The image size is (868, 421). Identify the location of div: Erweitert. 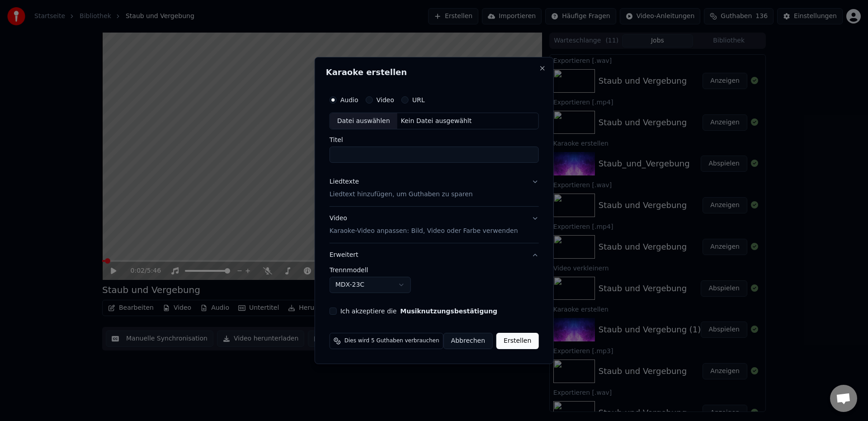
(434, 283).